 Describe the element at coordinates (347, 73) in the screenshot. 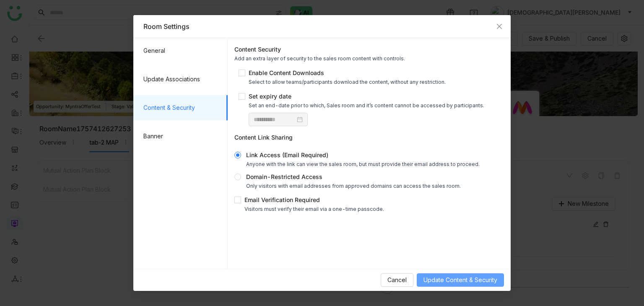

I see `div: Enable Content Downloads` at that location.